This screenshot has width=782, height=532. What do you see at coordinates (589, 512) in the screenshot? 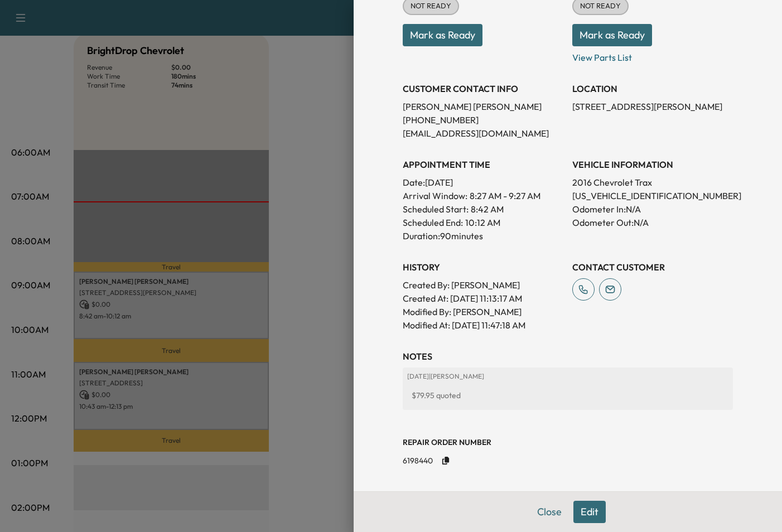
I see `button: Edit` at bounding box center [589, 512].